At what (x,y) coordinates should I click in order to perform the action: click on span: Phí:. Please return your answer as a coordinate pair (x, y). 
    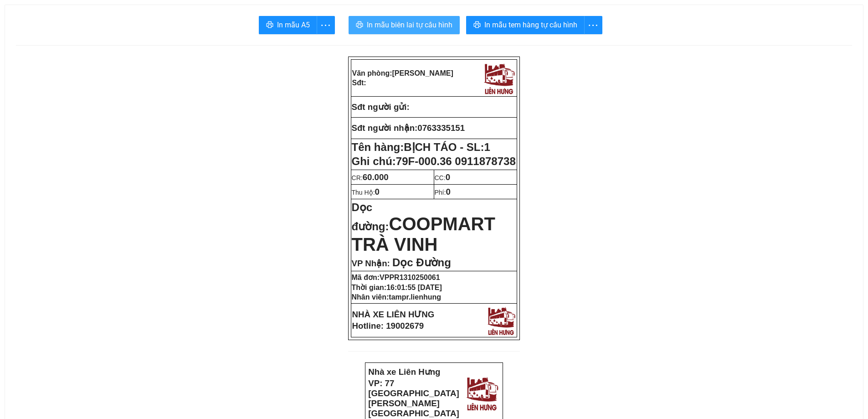
    Looking at the image, I should click on (442, 192).